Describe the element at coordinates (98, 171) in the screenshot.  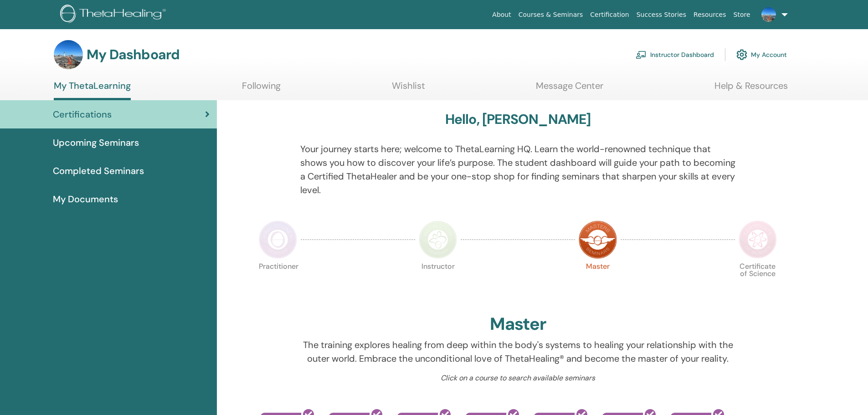
I see `span: Completed Seminars` at that location.